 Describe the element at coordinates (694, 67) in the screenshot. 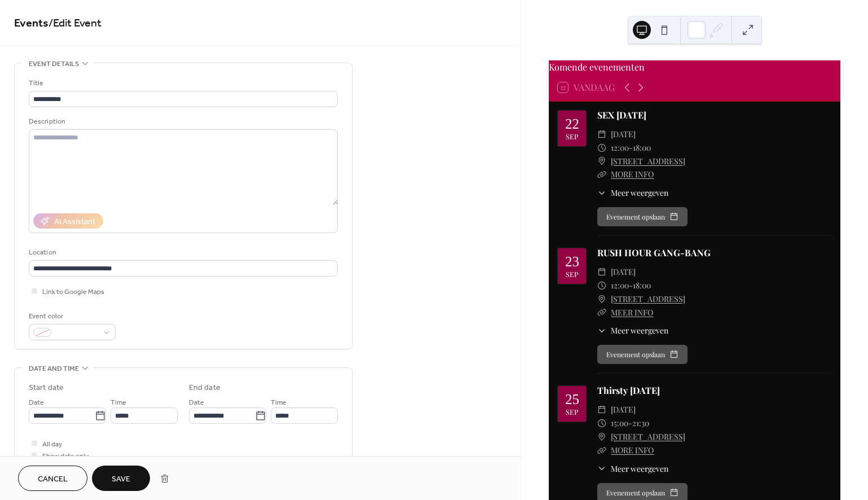

I see `div: Komende evenementen` at that location.